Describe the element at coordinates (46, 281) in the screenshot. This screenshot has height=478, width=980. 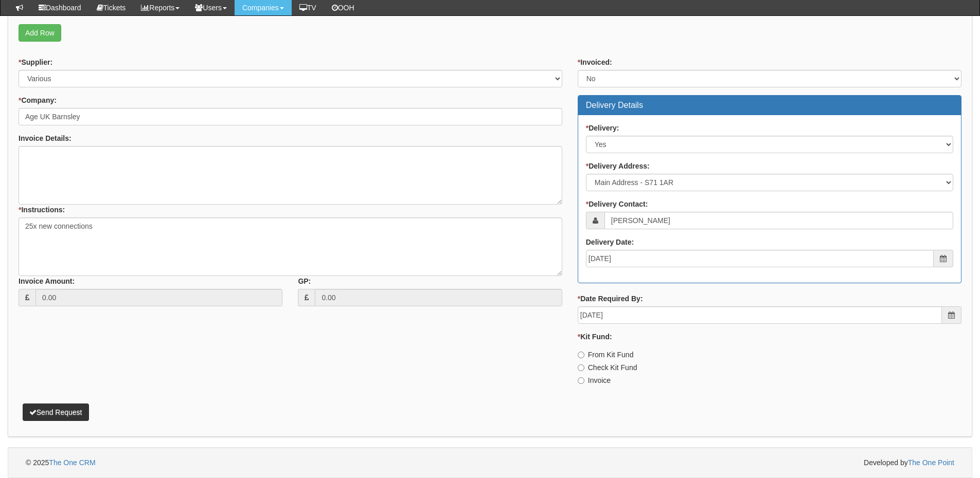
I see `label: Invoice Amount:` at that location.